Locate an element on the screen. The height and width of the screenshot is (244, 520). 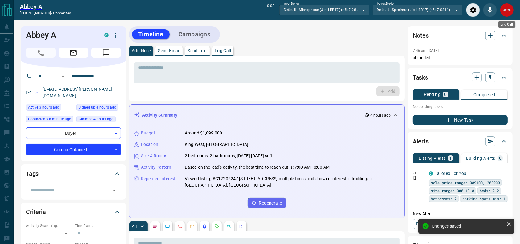
p: No pending tasks is located at coordinates (460, 107).